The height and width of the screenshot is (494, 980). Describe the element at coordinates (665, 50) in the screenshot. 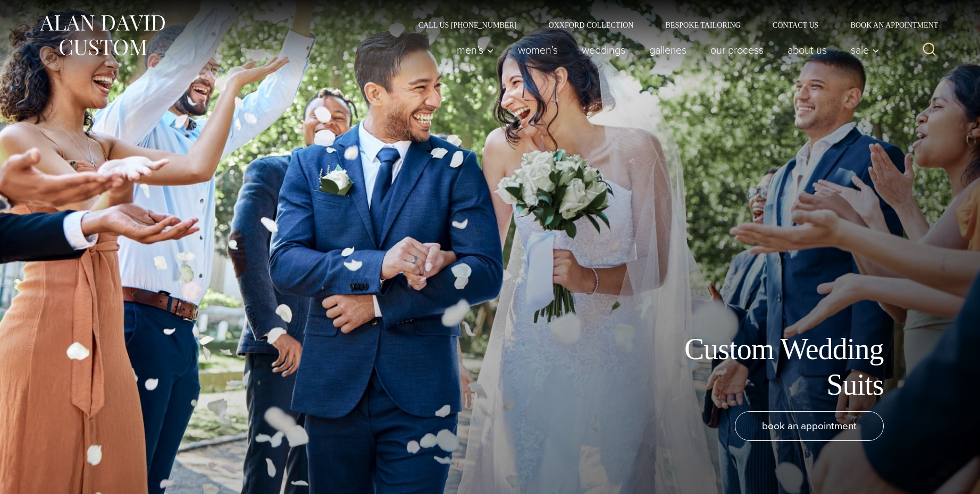

I see `nav: Primary Navigation` at that location.